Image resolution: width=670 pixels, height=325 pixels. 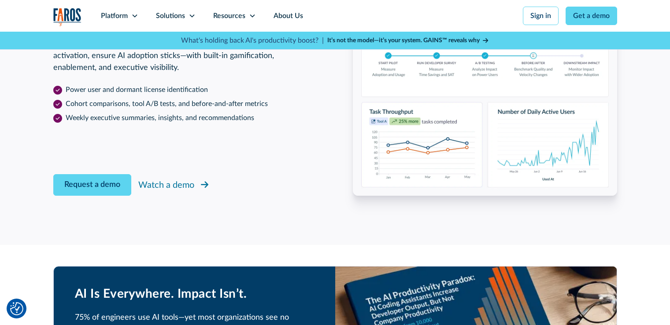 What do you see at coordinates (185, 104) in the screenshot?
I see `li: Cohort comparisons, tool A/B tests, and before-and-after metrics` at bounding box center [185, 104].